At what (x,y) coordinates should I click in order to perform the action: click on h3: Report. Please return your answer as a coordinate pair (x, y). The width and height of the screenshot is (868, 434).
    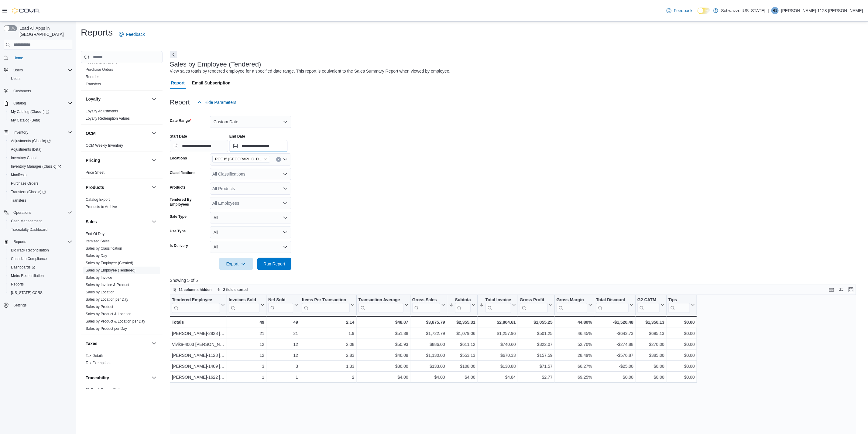
    Looking at the image, I should click on (180, 103).